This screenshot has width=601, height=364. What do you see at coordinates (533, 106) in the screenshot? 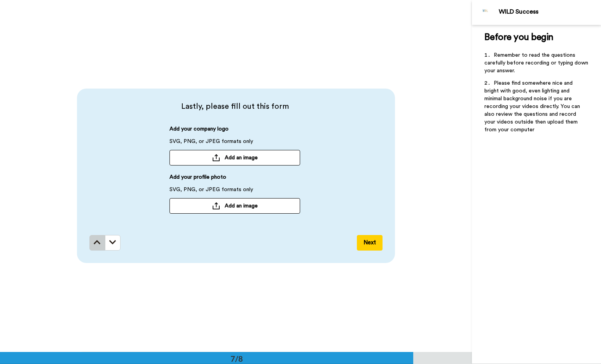
I see `span: Please find somewhere nice and bright with good, even lighting and minimal background noise if yo...` at bounding box center [533, 106].